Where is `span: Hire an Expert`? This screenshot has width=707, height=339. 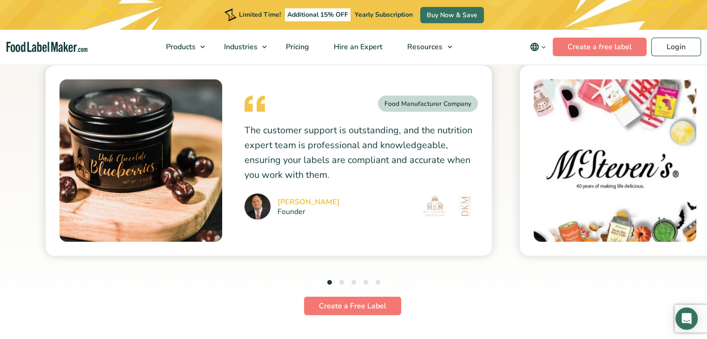 span: Hire an Expert is located at coordinates (357, 47).